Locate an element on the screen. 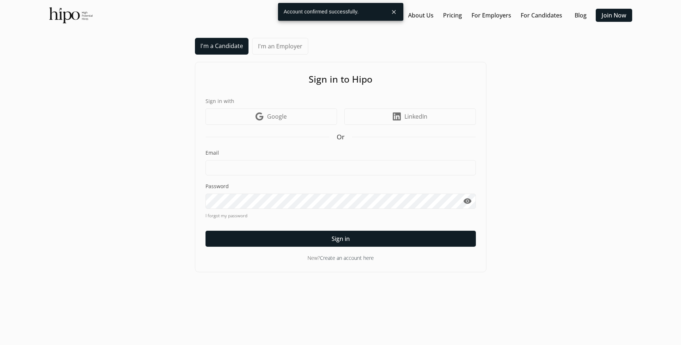  button: Blog is located at coordinates (580, 15).